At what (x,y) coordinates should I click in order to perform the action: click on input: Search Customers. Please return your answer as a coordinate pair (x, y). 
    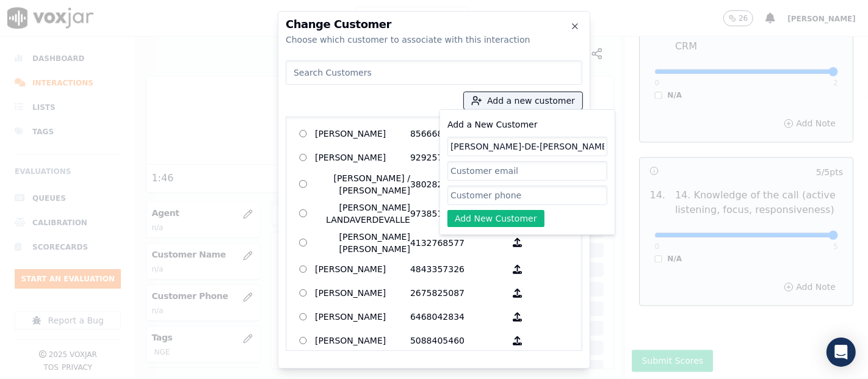
    Looking at the image, I should click on (434, 72).